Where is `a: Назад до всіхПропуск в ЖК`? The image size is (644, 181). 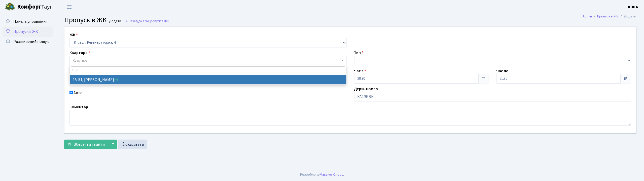
a: Назад до всіхПропуск в ЖК is located at coordinates (147, 21).